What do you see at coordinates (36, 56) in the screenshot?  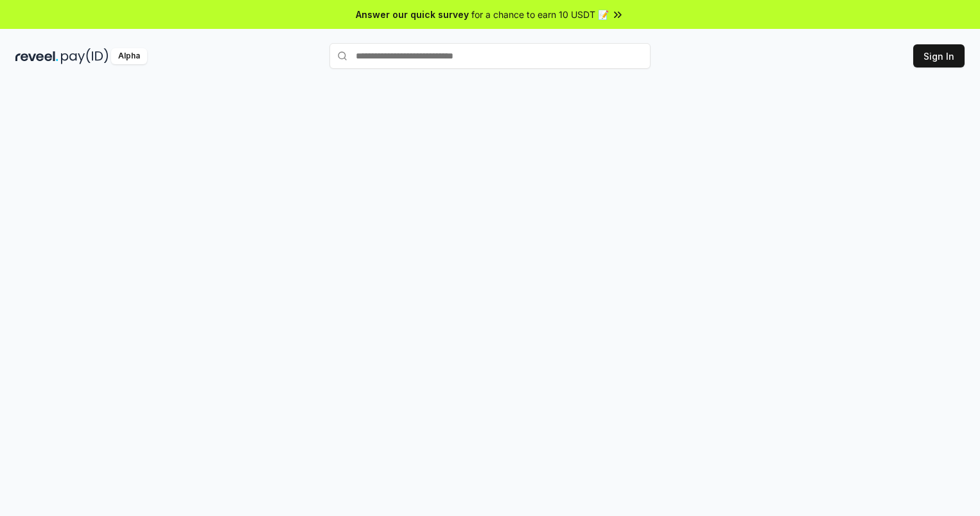 I see `img: reveel_dark` at bounding box center [36, 56].